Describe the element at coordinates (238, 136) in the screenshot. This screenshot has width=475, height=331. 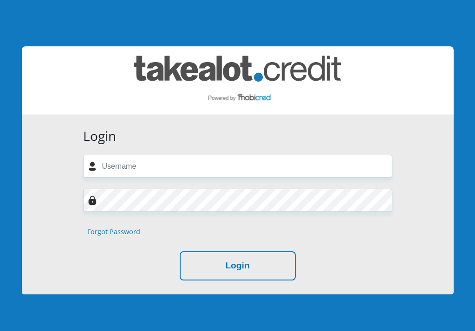
I see `h3: Login` at that location.